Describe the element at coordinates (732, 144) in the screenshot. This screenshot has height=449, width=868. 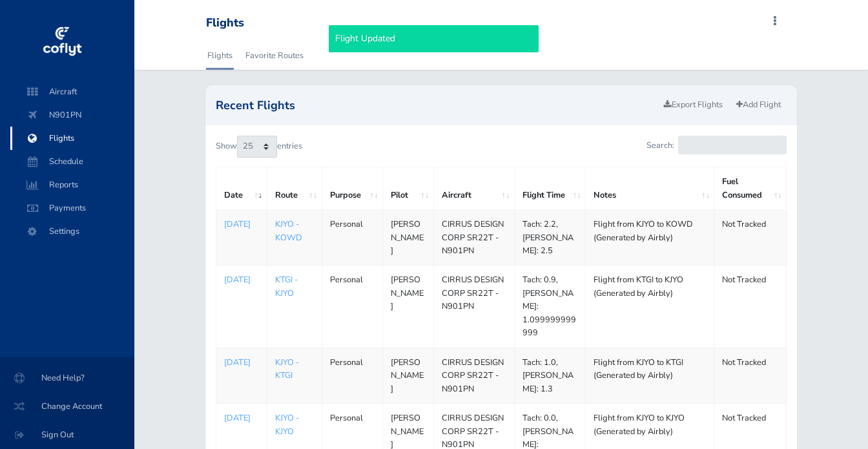
I see `input: Search:` at that location.